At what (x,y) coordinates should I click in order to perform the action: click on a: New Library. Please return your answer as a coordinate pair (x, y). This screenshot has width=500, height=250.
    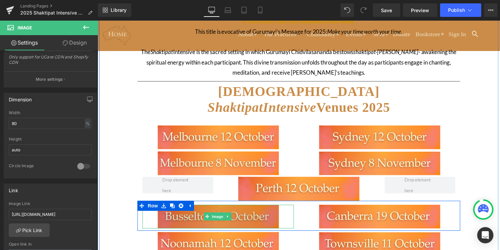
    Looking at the image, I should click on (114, 10).